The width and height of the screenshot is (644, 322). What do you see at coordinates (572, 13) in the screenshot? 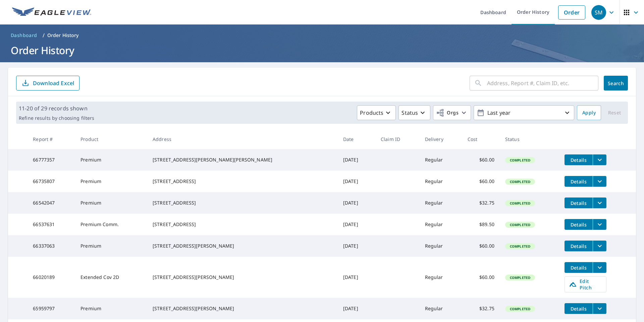
I see `a: Order` at bounding box center [572, 13].